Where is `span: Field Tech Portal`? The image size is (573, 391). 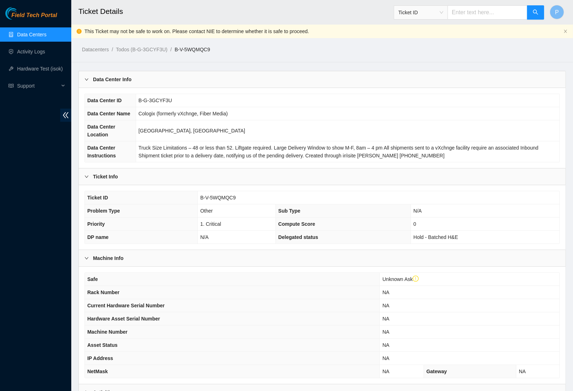 span: Field Tech Portal is located at coordinates (34, 15).